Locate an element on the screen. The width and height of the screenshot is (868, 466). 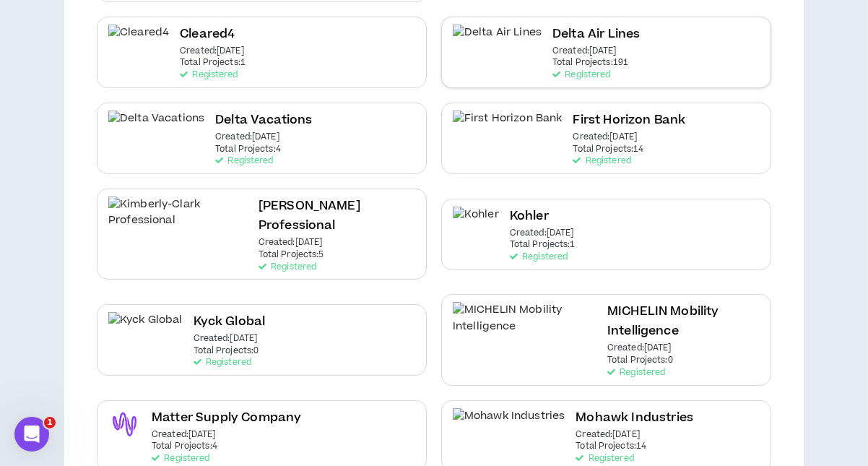
h2: Cleared4 is located at coordinates (207, 34).